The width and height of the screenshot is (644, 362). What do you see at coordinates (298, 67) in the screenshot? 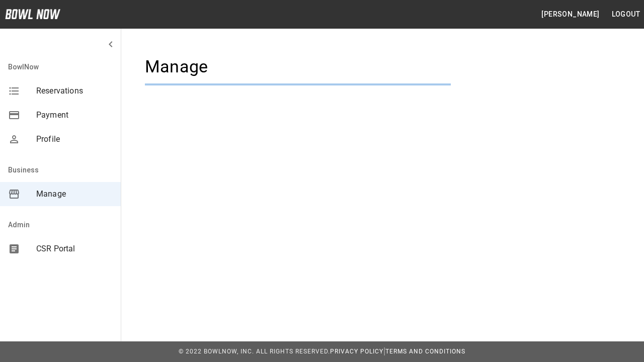
I see `h4: Manage` at bounding box center [298, 67].